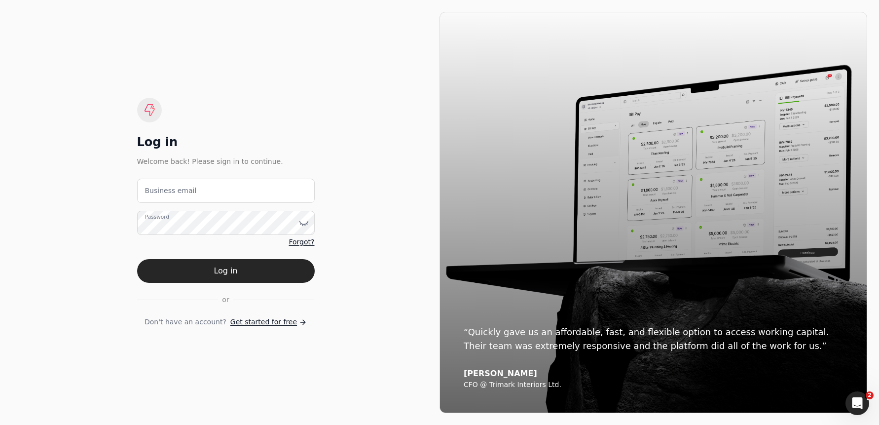 Image resolution: width=879 pixels, height=425 pixels. What do you see at coordinates (653, 339) in the screenshot?
I see `div: “Quickly gave us an affordable, fast, and flexible option to access working capital. Their team w...` at bounding box center [653, 339].